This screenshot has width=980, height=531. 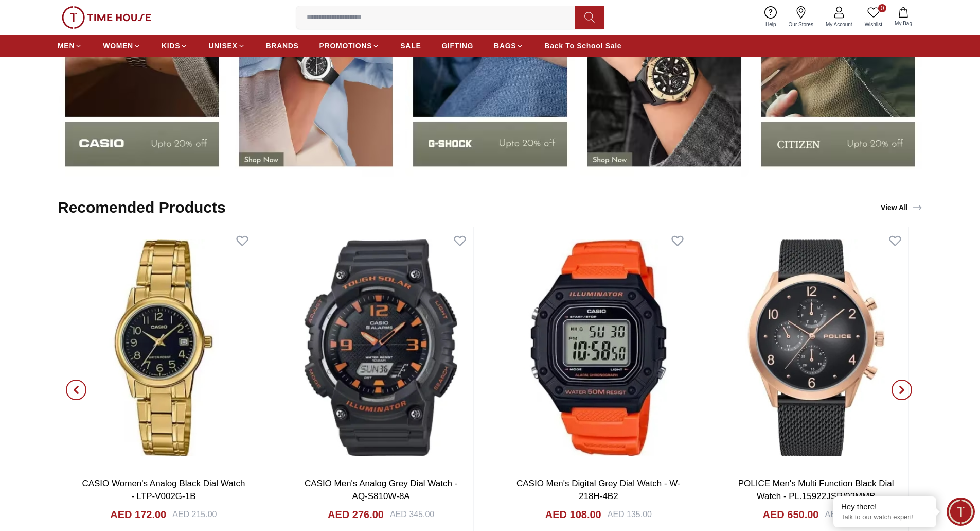 What do you see at coordinates (66, 46) in the screenshot?
I see `span: MEN` at bounding box center [66, 46].